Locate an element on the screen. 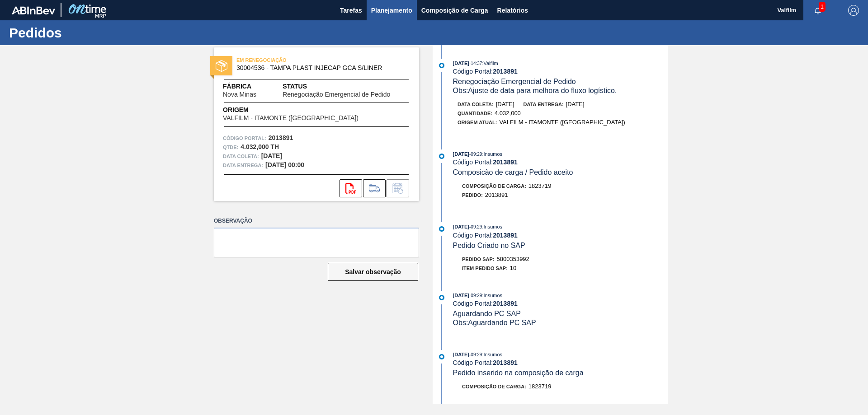 This screenshot has height=415, width=868. span: Composicão de carga / Pedido aceito is located at coordinates (513, 172).